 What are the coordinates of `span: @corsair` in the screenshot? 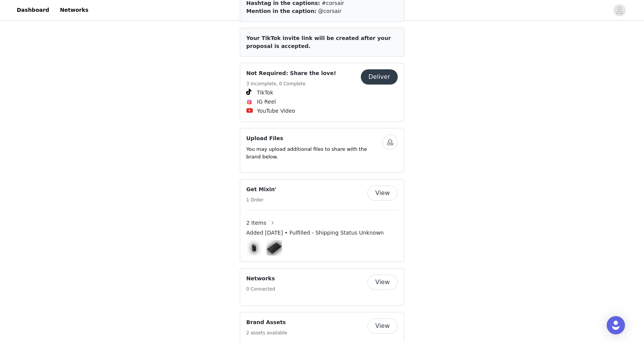 It's located at (330, 11).